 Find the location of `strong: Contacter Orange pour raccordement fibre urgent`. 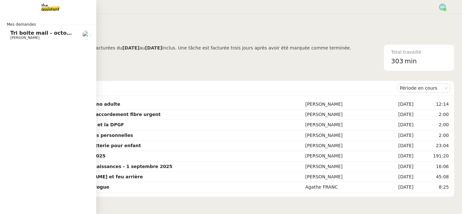

strong: Contacter Orange pour raccordement fibre urgent is located at coordinates (97, 114).